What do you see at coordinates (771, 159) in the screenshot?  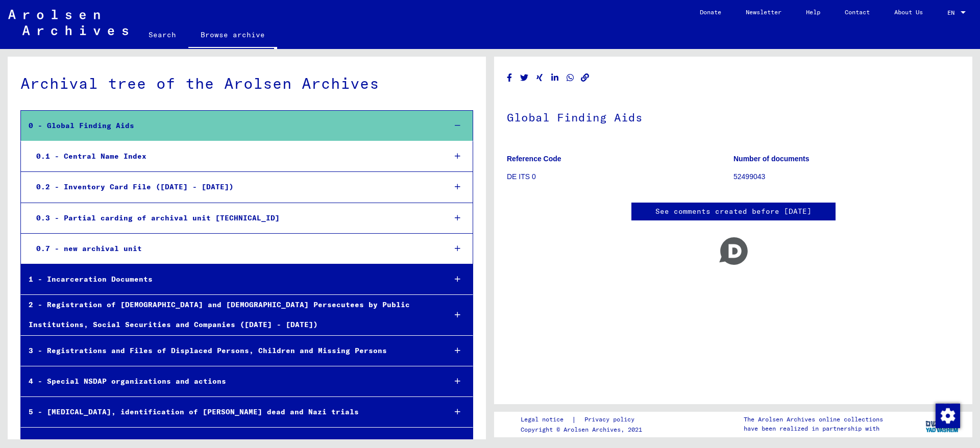 I see `b: Number of documents` at bounding box center [771, 159].